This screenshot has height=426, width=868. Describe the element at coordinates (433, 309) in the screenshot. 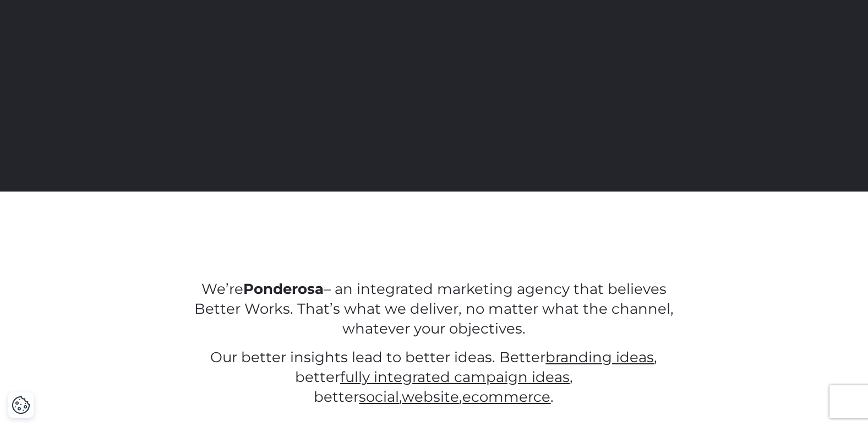

I see `p: We’re – an integrated marketing agency that believes Better Works. That’s what we deliver, no mat...` at that location.